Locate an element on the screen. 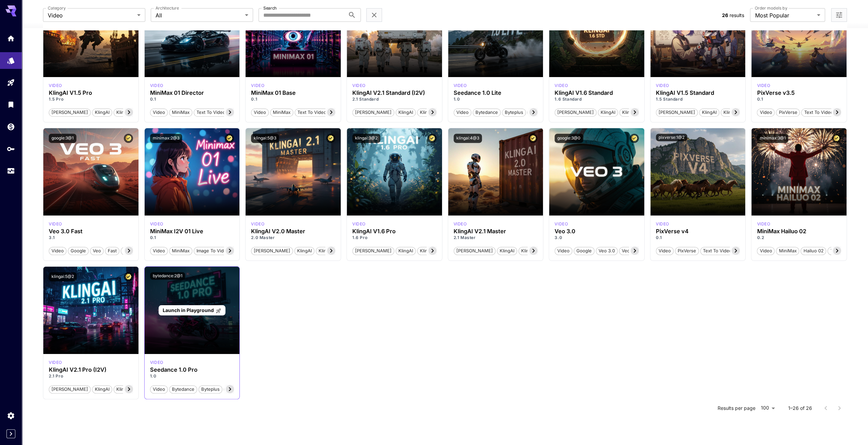 This screenshot has width=868, height=445. div: Seedance 1.0 Pro is located at coordinates (192, 369).